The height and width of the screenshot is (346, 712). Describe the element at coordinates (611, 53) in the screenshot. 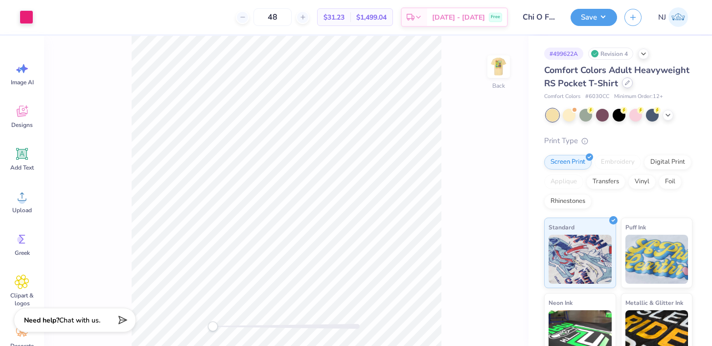

I see `div: Revision 4` at that location.